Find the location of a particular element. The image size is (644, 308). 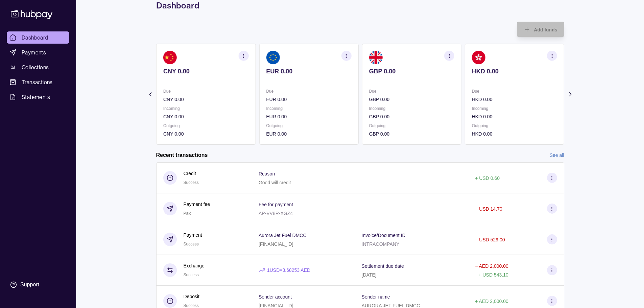

p: Settlement due date is located at coordinates (383, 266).